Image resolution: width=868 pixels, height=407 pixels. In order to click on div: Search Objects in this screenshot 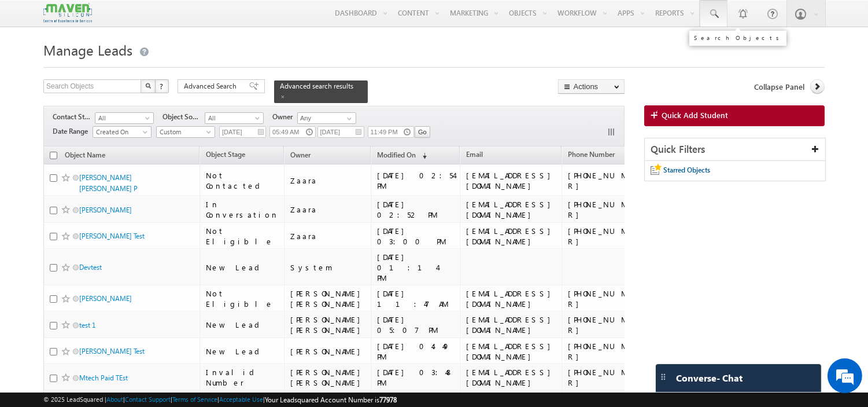, I will do `click(738, 38)`.